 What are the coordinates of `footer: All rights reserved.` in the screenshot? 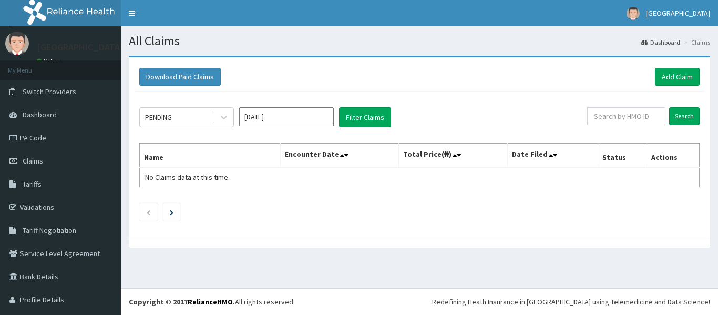 It's located at (420, 301).